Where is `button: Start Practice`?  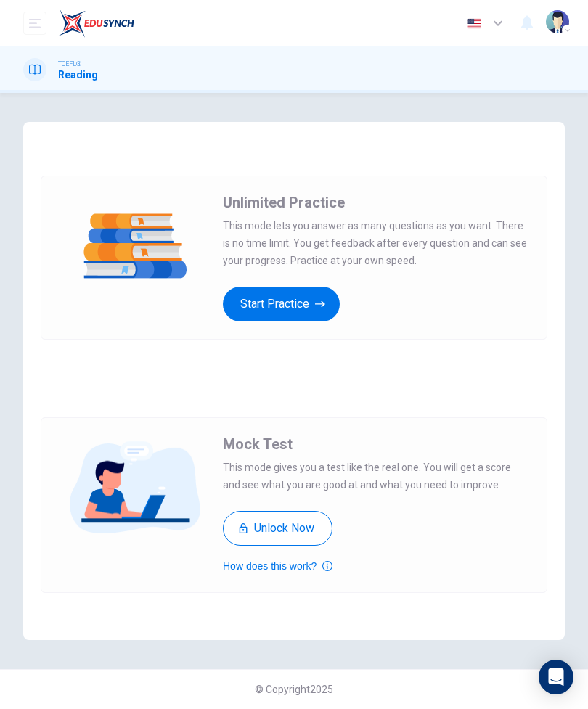 button: Start Practice is located at coordinates (281, 304).